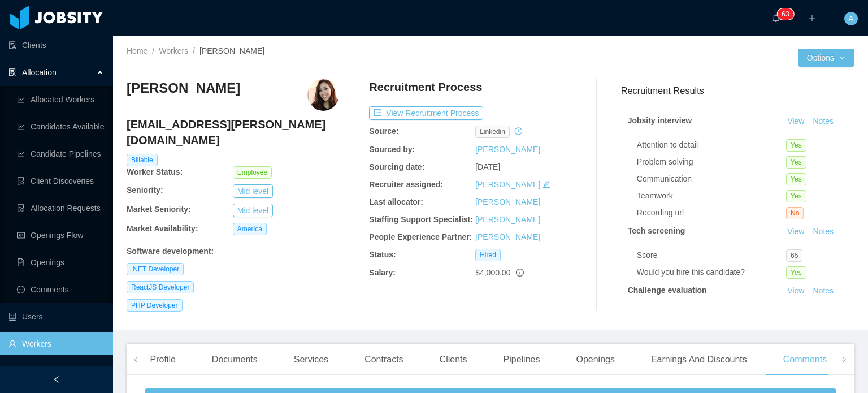  I want to click on a: icon: file-searchClient Discoveries, so click(60, 181).